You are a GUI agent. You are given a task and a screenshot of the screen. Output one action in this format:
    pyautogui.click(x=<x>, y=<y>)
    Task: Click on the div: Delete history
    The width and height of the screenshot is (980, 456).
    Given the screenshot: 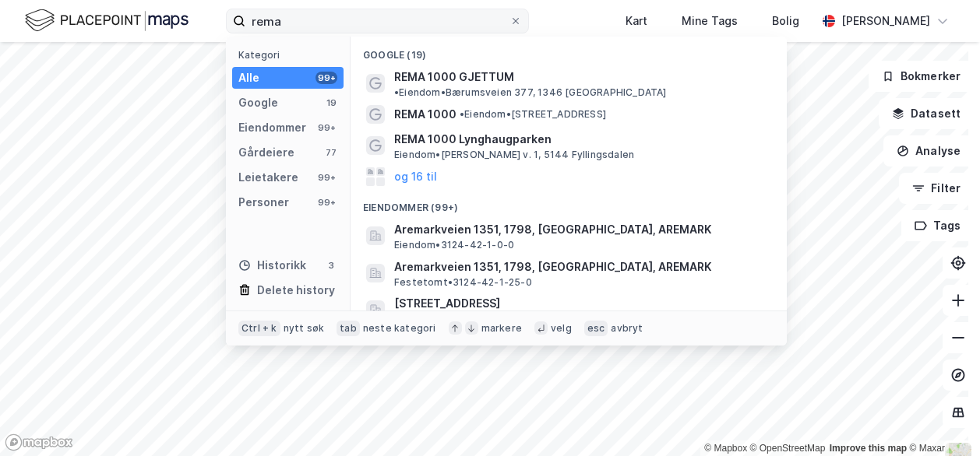 What is the action you would take?
    pyautogui.click(x=296, y=290)
    